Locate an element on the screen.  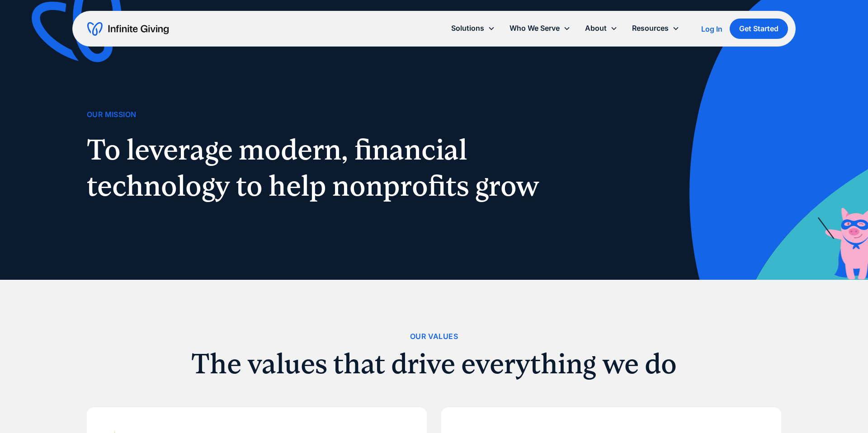
div: Log In is located at coordinates (712, 29).